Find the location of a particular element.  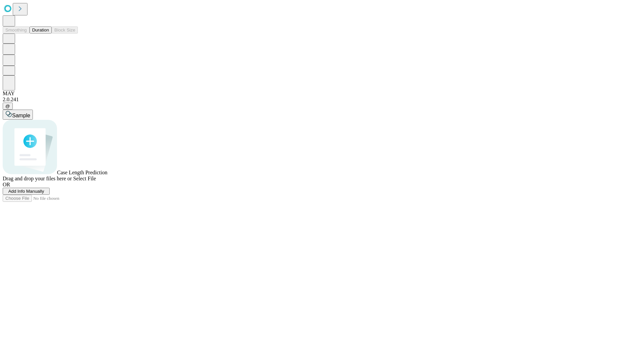

button: Duration is located at coordinates (41, 30).